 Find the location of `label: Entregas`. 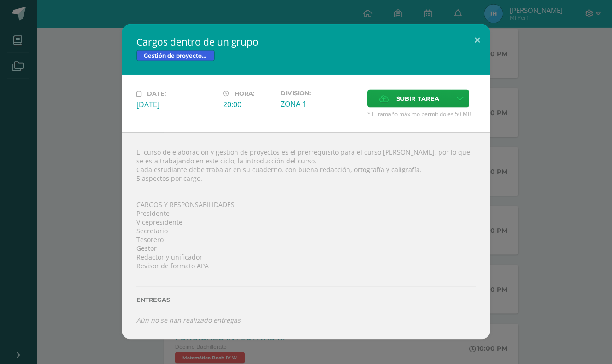

label: Entregas is located at coordinates (306, 299).